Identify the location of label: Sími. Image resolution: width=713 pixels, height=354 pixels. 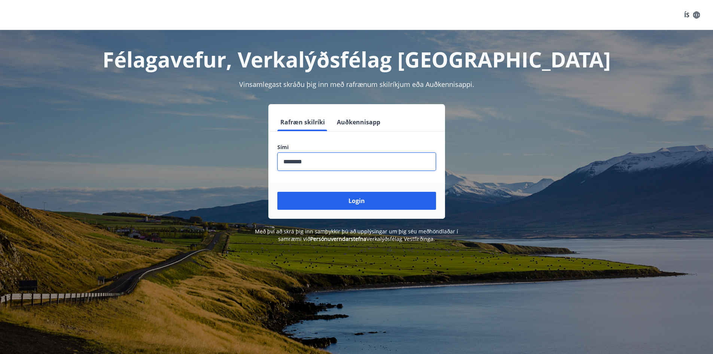
(357, 147).